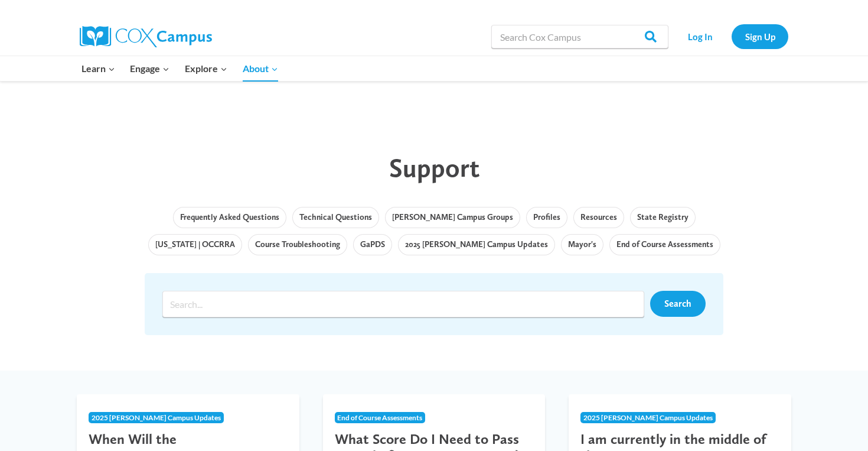 This screenshot has width=868, height=451. What do you see at coordinates (297, 244) in the screenshot?
I see `a: Course Troubleshooting` at bounding box center [297, 244].